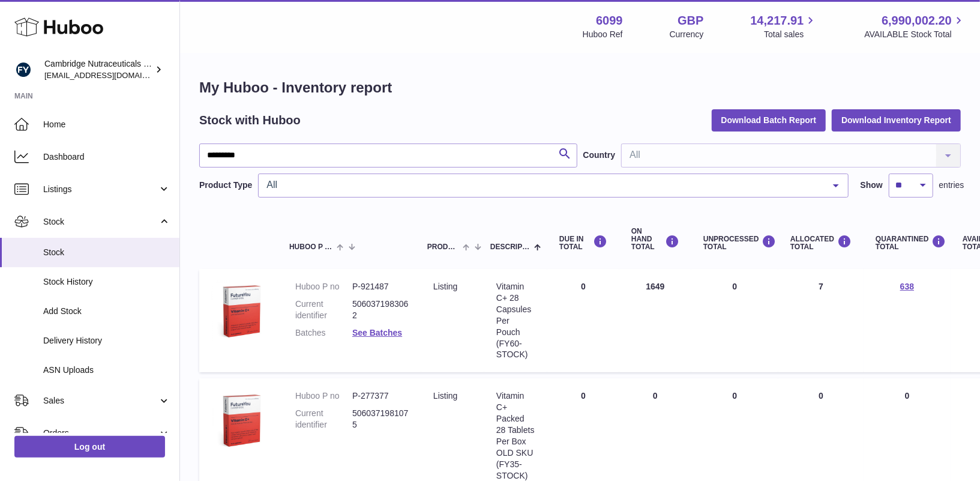  I want to click on span: Dashboard, so click(107, 157).